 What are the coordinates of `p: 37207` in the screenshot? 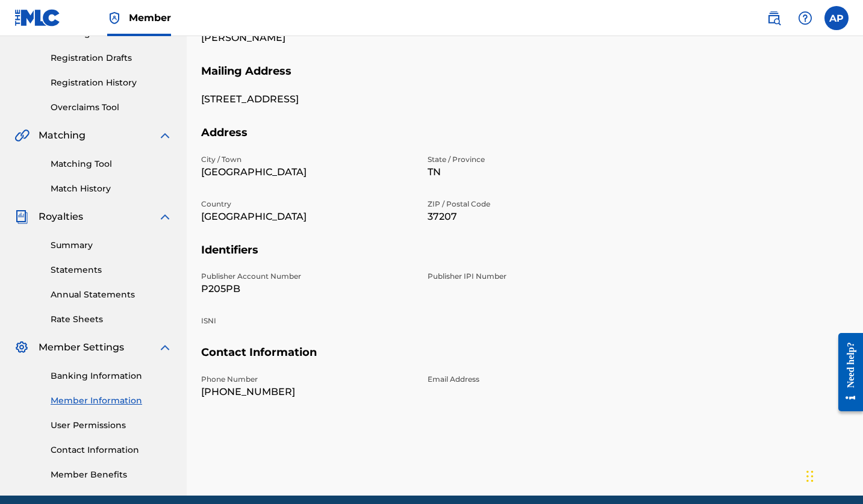 It's located at (534, 217).